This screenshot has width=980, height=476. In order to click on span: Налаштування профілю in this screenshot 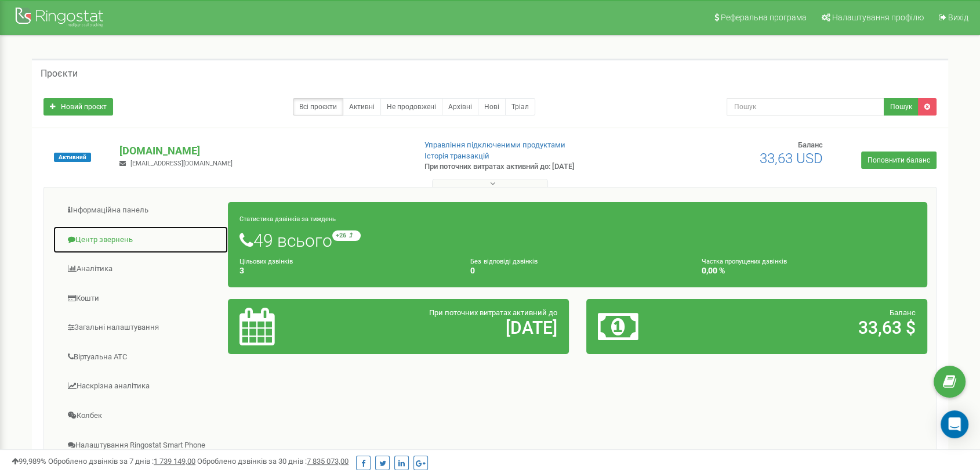, I will do `click(878, 17)`.